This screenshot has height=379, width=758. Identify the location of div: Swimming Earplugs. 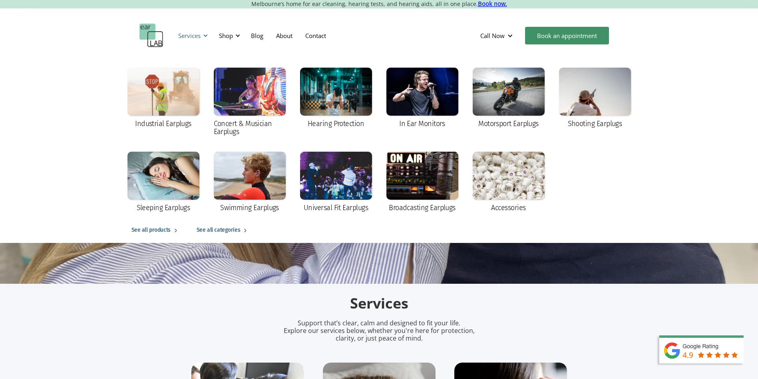
(249, 207).